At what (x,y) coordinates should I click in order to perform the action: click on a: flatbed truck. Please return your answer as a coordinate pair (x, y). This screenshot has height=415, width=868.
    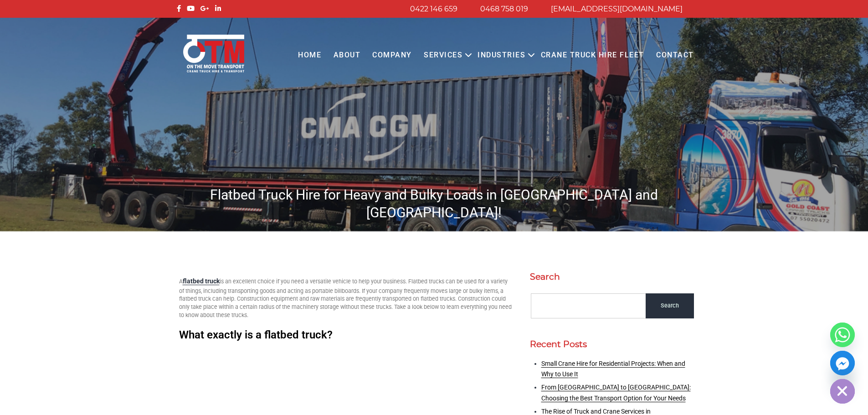
    Looking at the image, I should click on (201, 281).